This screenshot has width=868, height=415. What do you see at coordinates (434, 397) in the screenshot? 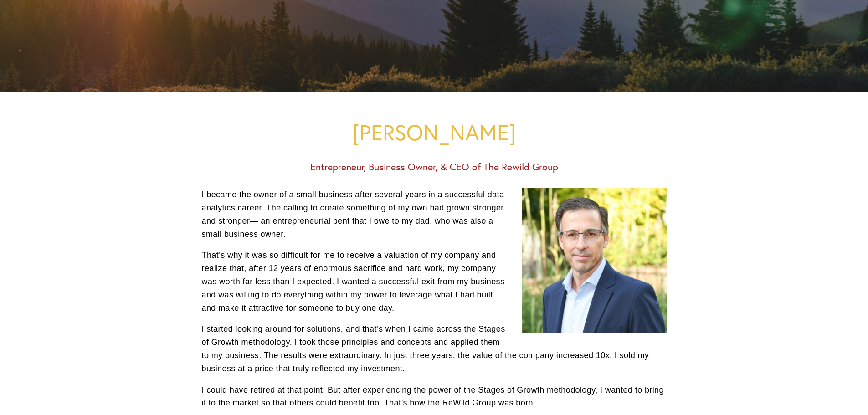
I see `p: I could have retired at that point. But after experiencing the power of the Stages of Growth meth...` at bounding box center [434, 397].